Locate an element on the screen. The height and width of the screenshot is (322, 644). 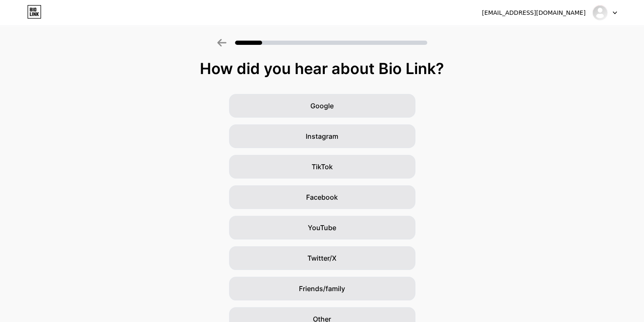
span: Google is located at coordinates (322, 106).